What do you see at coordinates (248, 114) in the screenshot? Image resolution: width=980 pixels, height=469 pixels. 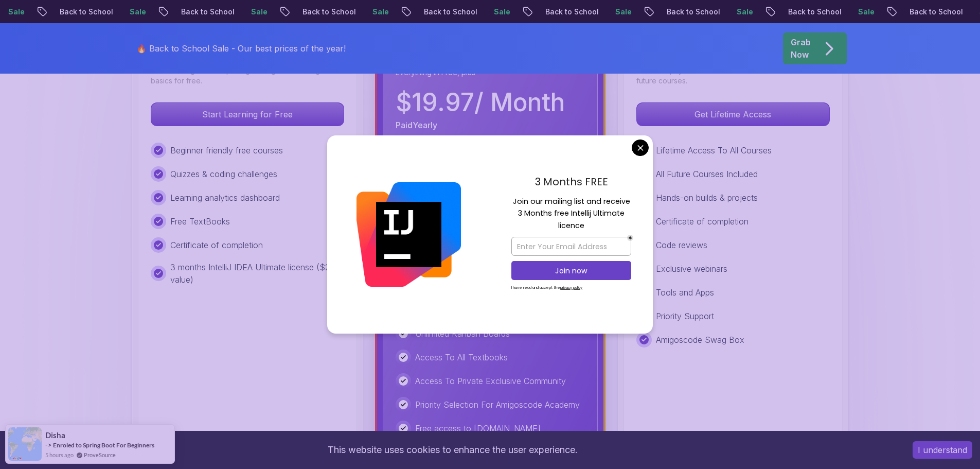 I see `p: Start Learning for Free` at bounding box center [248, 114].